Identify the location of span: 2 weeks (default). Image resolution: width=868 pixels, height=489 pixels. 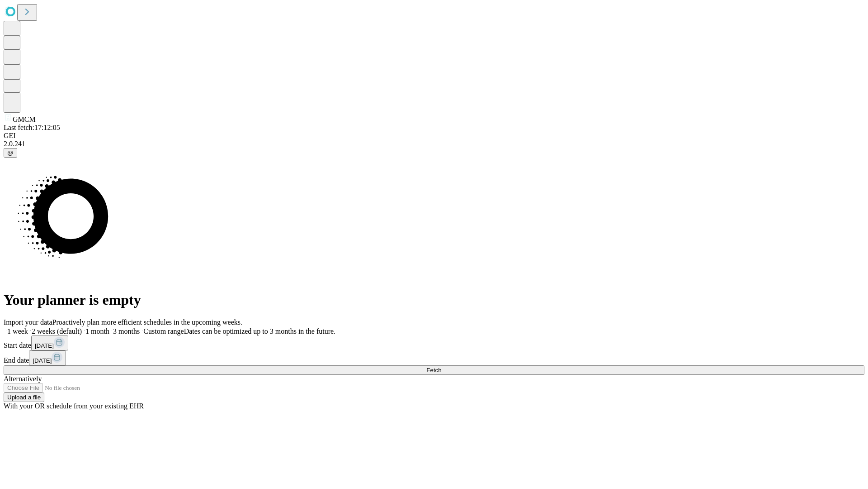
(57, 331).